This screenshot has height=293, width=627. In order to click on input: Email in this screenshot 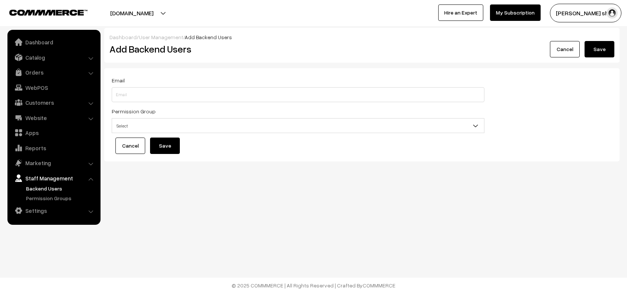, I will do `click(298, 95)`.